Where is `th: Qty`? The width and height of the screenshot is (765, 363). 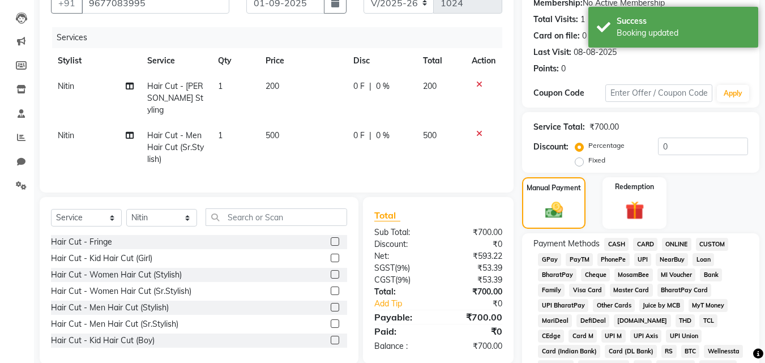
th: Qty is located at coordinates (235, 61).